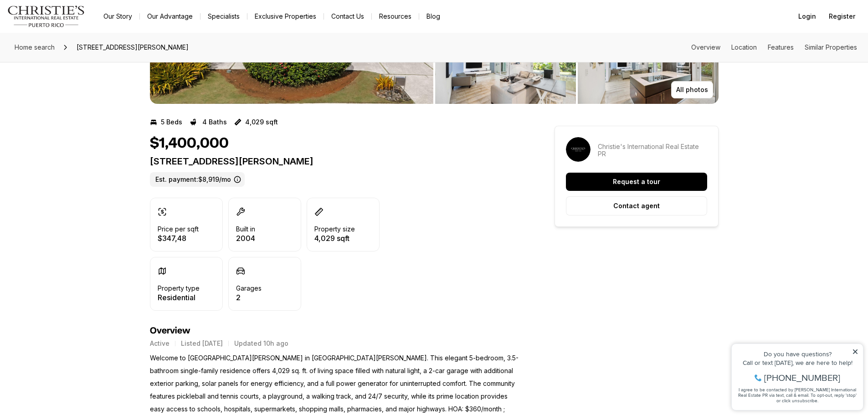  I want to click on span: Login, so click(807, 16).